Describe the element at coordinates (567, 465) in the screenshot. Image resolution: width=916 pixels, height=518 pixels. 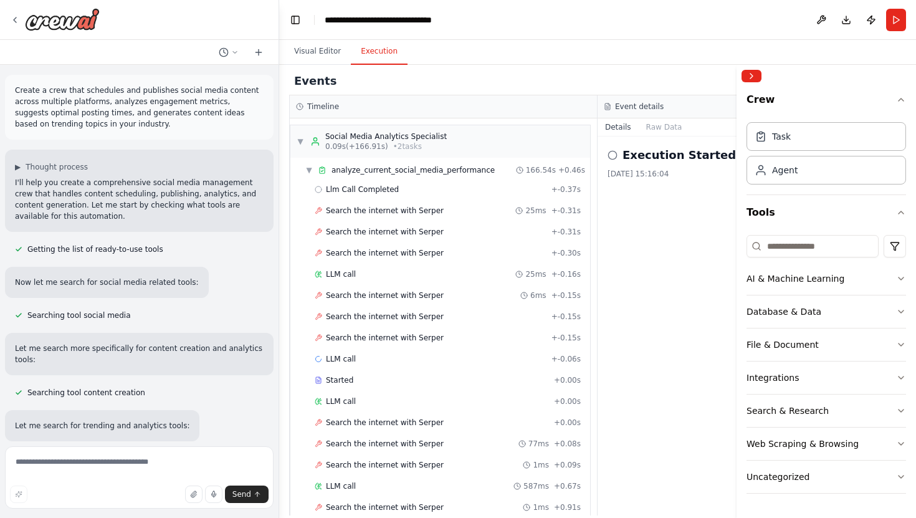
I see `span: + 0.09s` at that location.